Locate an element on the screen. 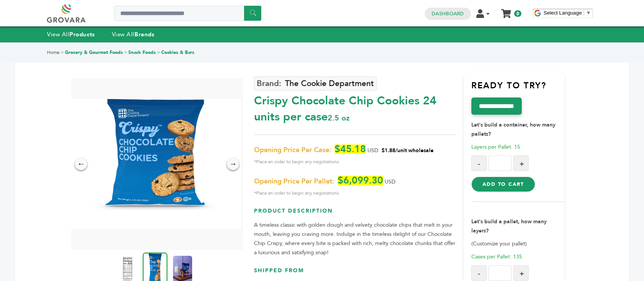  a: Grocery & Gourmet Foods is located at coordinates (94, 52).